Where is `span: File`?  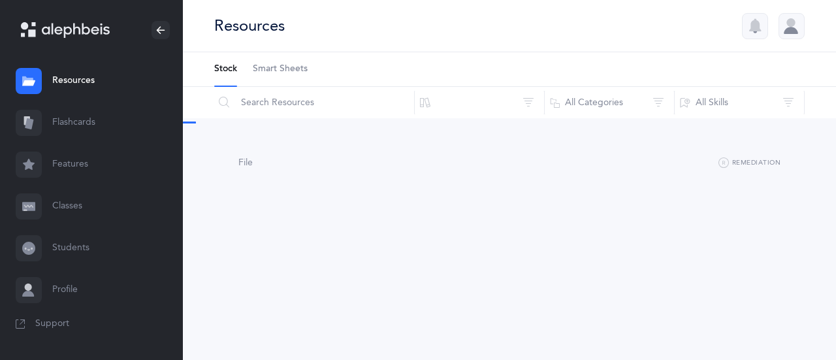 span: File is located at coordinates (246, 163).